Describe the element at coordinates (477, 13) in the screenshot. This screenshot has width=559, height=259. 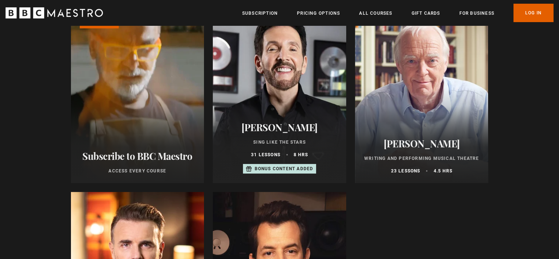
I see `a: For business` at that location.